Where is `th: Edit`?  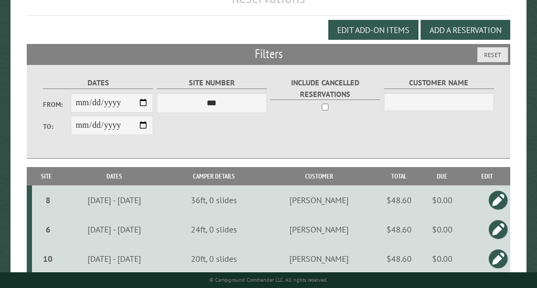
th: Edit is located at coordinates (487, 176).